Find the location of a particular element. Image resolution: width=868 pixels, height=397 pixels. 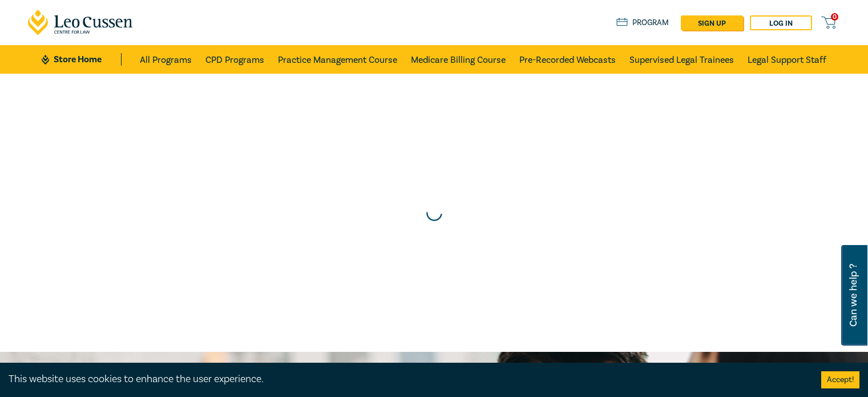

span: 0 is located at coordinates (835, 17).